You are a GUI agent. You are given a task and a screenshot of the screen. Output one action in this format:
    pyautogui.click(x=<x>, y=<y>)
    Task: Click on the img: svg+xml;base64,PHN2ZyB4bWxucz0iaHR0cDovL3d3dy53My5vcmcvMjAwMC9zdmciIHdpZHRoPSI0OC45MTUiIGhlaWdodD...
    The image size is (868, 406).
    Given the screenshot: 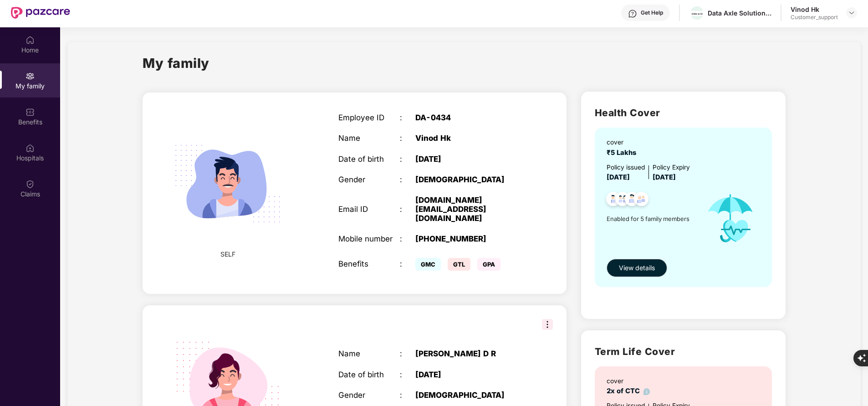 What is the action you would take?
    pyautogui.click(x=622, y=200)
    